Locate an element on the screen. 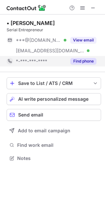 The height and width of the screenshot is (210, 105). span: Find work email is located at coordinates (58, 145).